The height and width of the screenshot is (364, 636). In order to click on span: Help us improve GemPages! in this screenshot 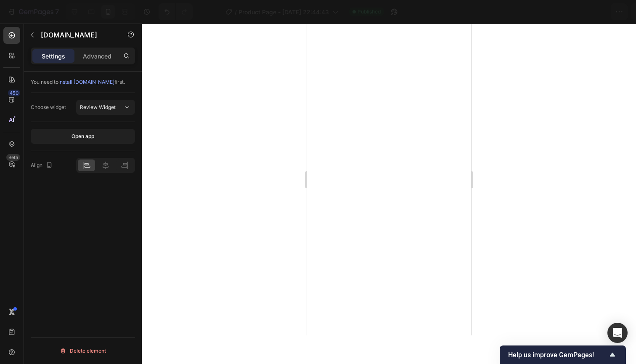, I will do `click(557, 354)`.